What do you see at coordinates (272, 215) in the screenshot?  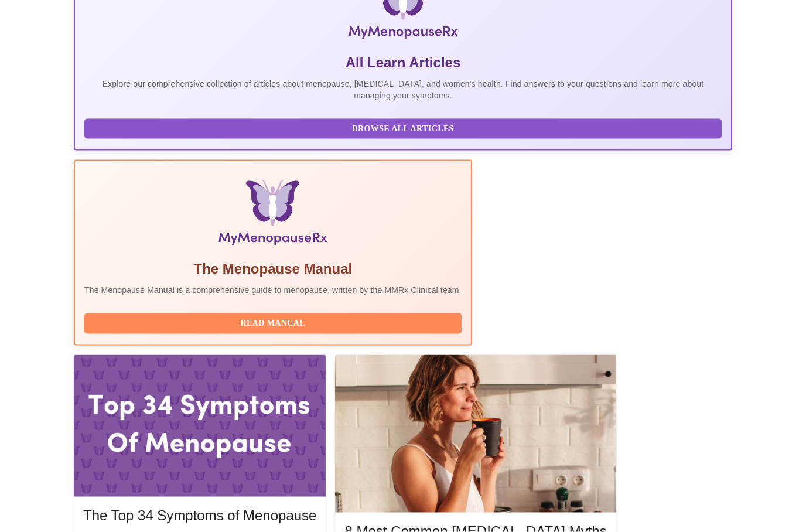 I see `img: Menopause Manual` at bounding box center [272, 215].